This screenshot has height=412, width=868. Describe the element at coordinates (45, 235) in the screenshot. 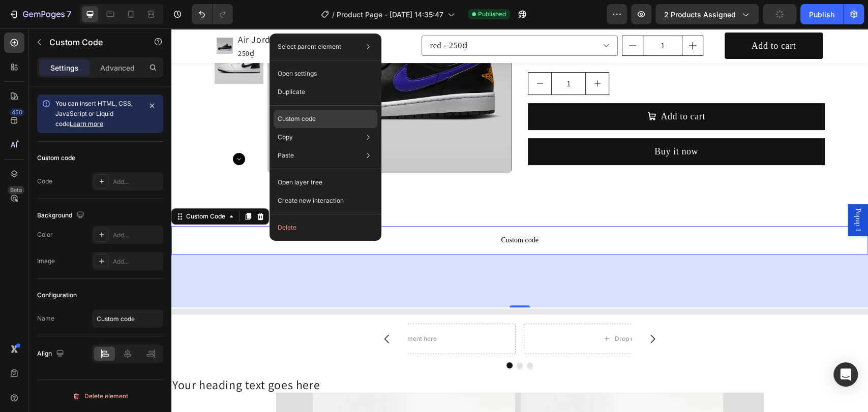

I see `div: Color` at that location.